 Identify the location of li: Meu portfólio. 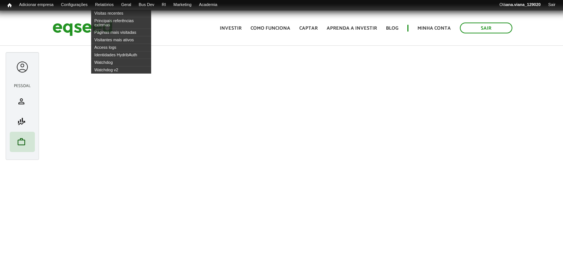
(22, 142).